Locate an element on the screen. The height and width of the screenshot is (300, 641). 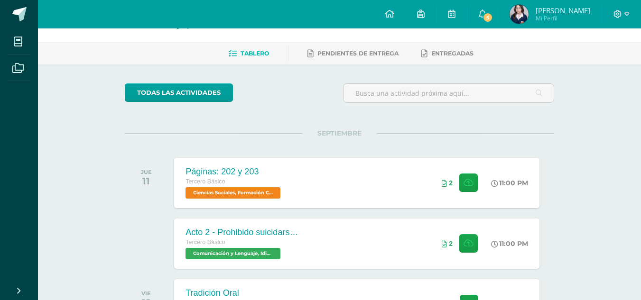
span: Pendientes de entrega is located at coordinates (358, 53).